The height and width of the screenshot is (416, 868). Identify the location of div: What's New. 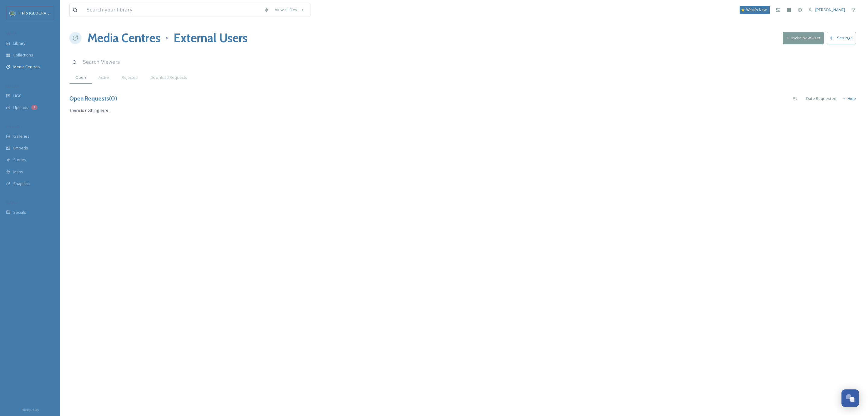
(755, 10).